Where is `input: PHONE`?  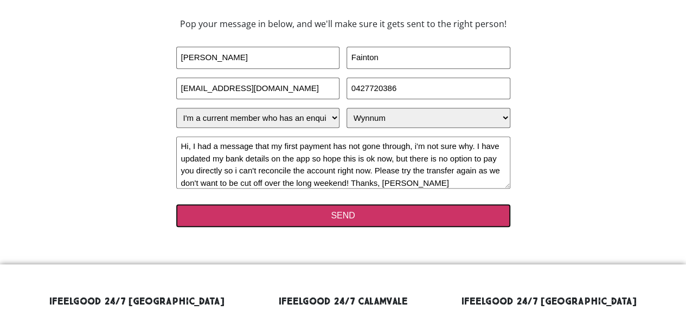 input: PHONE is located at coordinates (428, 88).